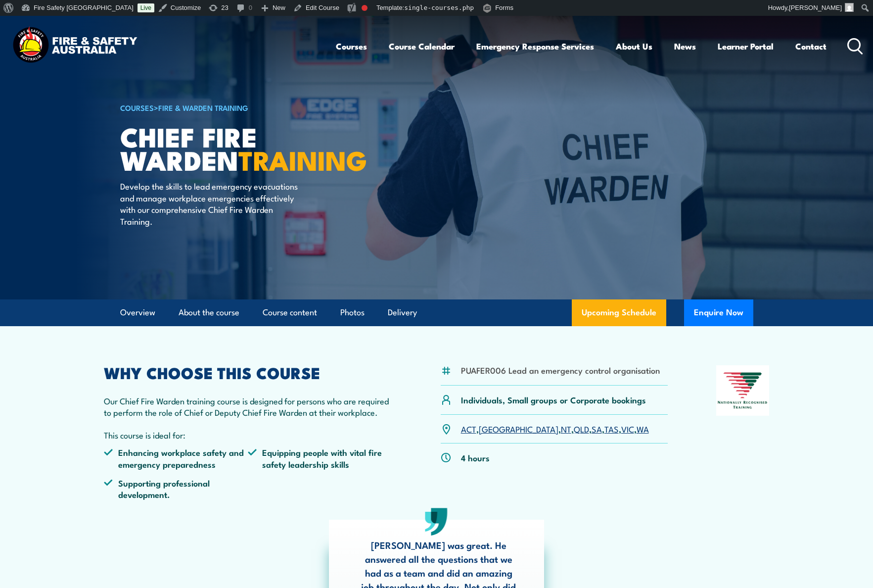 The width and height of the screenshot is (873, 588). What do you see at coordinates (249, 372) in the screenshot?
I see `h2: WHY CHOOSE THIS COURSE` at bounding box center [249, 372].